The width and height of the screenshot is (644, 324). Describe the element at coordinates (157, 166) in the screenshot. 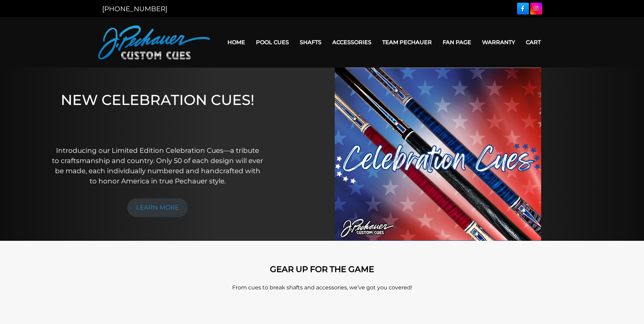

I see `p: Introducing our Limited Edition Celebration Cues—a tribute to craftsmanship and country. Only 50 ...` at that location.